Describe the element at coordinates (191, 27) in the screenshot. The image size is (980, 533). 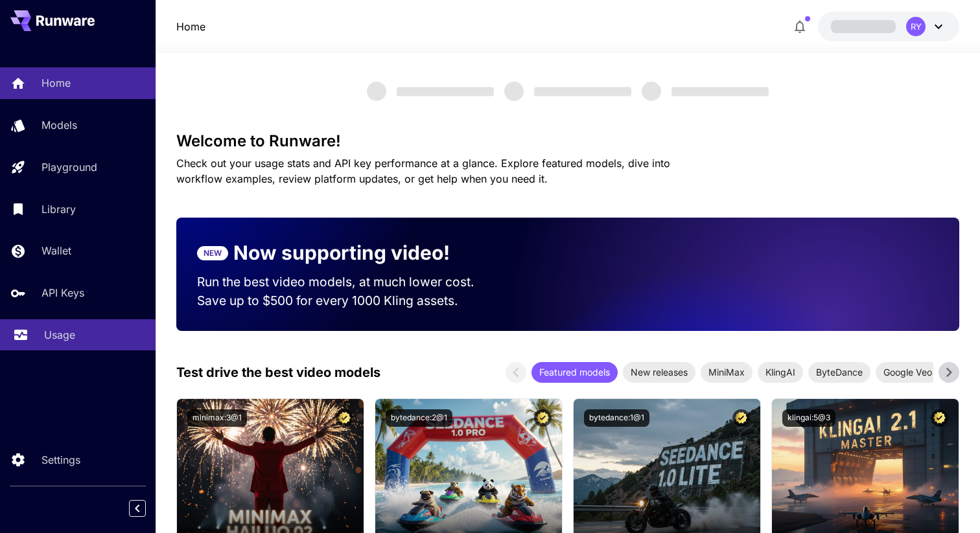
I see `a: Home` at that location.